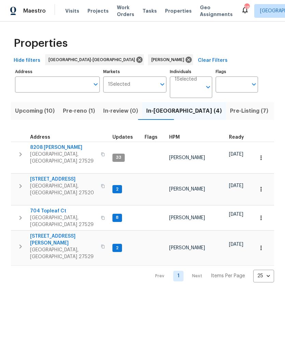  Describe the element at coordinates (237, 137) in the screenshot. I see `span: Ready` at that location.